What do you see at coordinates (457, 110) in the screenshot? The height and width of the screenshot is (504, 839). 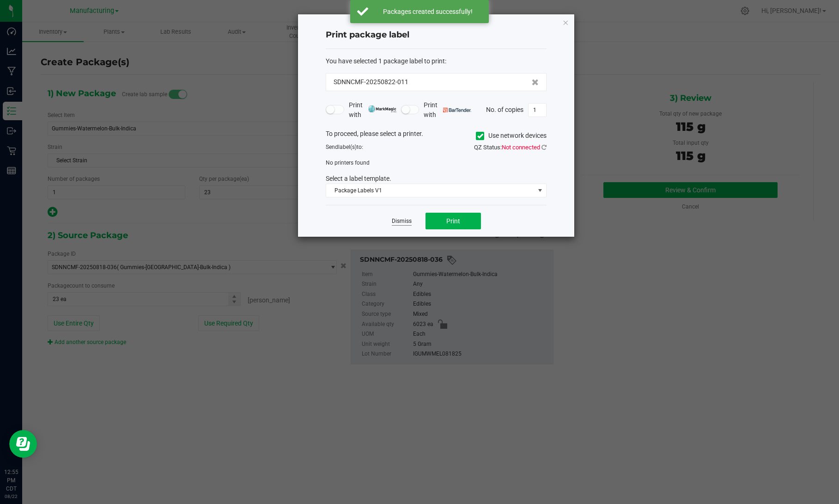 I see `img: bartender.png` at bounding box center [457, 110].